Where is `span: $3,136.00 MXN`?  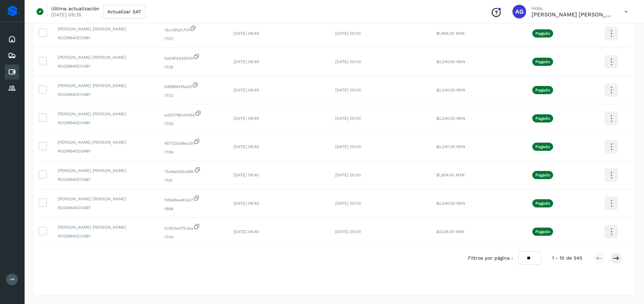
span: $3,136.00 MXN is located at coordinates (450, 232).